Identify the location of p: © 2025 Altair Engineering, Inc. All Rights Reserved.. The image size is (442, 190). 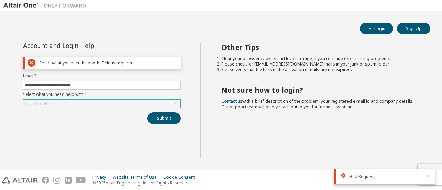
(145, 183).